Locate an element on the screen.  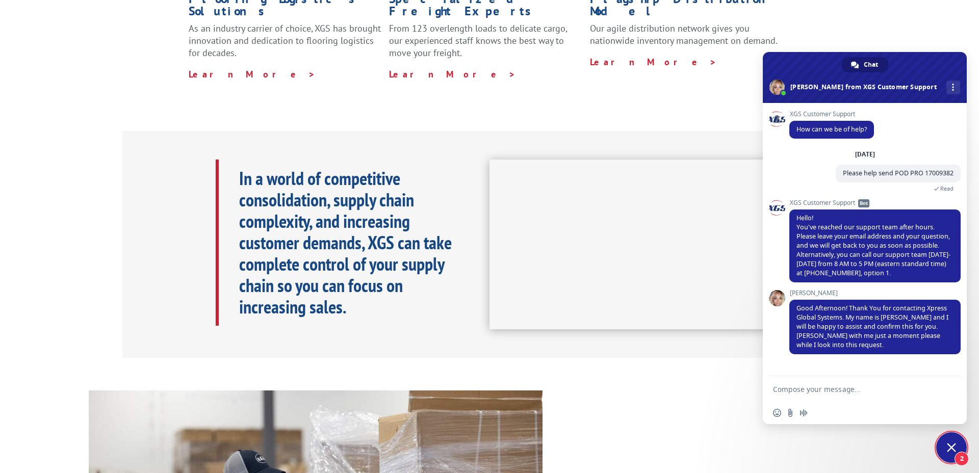
span: Insert an emoji is located at coordinates (777, 413).